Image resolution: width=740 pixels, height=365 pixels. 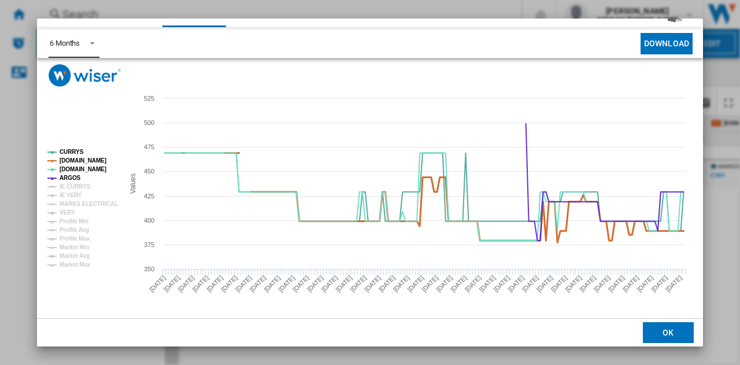 What do you see at coordinates (133, 183) in the screenshot?
I see `tspan: Values` at bounding box center [133, 183].